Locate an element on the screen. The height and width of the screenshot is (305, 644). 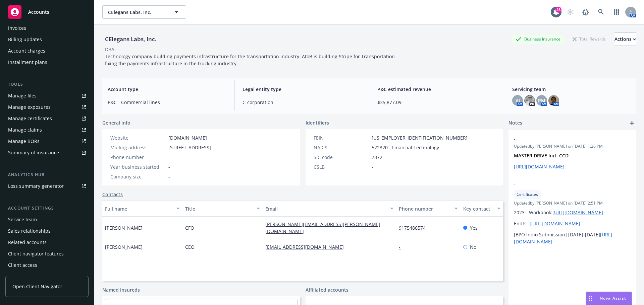
span: 7372 is located at coordinates (377, 157).